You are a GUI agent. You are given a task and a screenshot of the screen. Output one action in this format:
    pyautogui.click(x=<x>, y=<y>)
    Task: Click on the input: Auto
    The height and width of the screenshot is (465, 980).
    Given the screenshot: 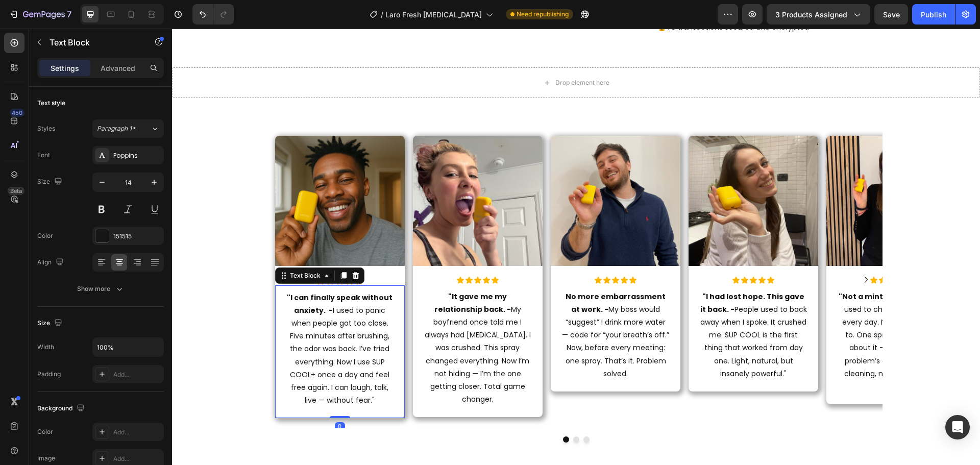 What is the action you would take?
    pyautogui.click(x=128, y=347)
    